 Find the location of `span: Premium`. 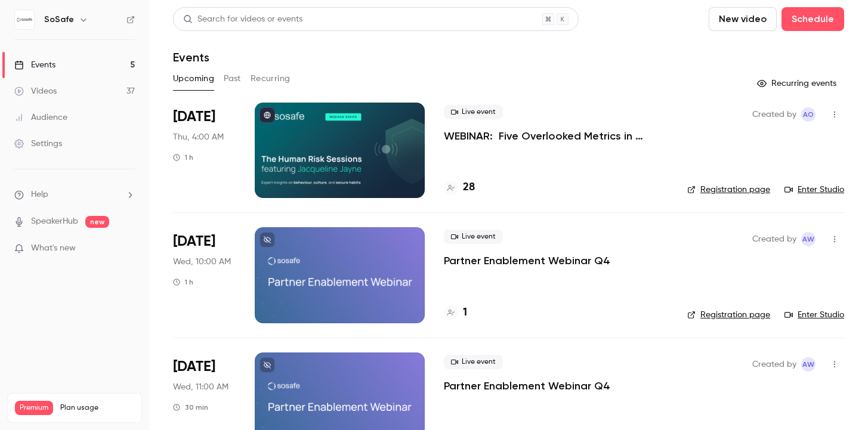

span: Premium is located at coordinates (34, 408).